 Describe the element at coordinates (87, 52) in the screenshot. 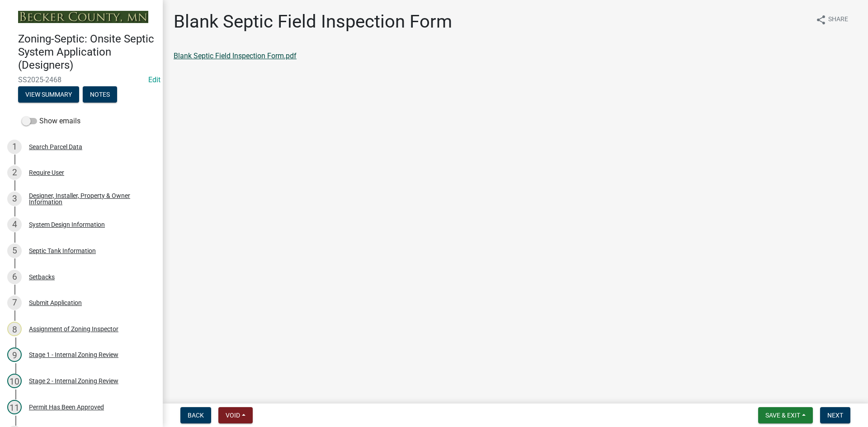

I see `h4: Zoning-Septic: Onsite Septic System Application (Designers)` at that location.